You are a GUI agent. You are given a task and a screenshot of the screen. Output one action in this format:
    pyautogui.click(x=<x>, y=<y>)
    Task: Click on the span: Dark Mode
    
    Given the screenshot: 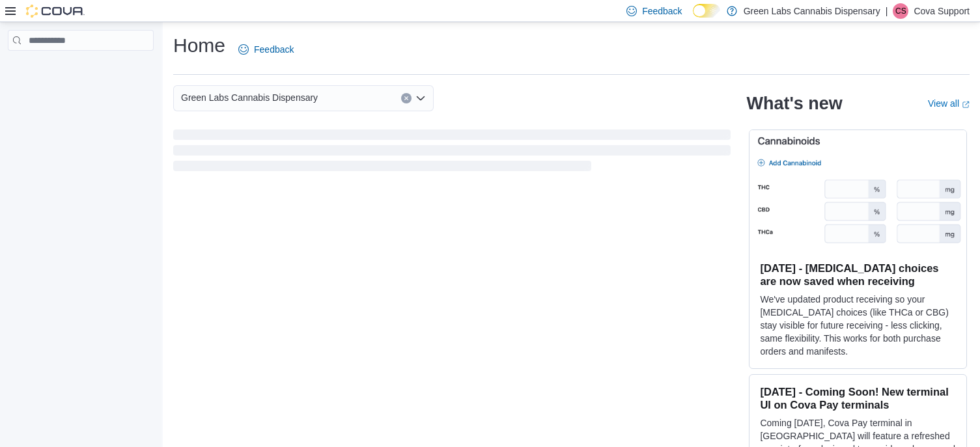 What is the action you would take?
    pyautogui.click(x=692, y=17)
    